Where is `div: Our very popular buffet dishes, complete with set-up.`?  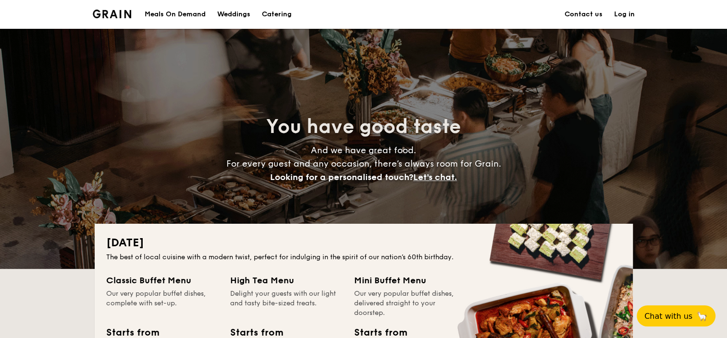 div: Our very popular buffet dishes, complete with set-up. is located at coordinates (162, 304).